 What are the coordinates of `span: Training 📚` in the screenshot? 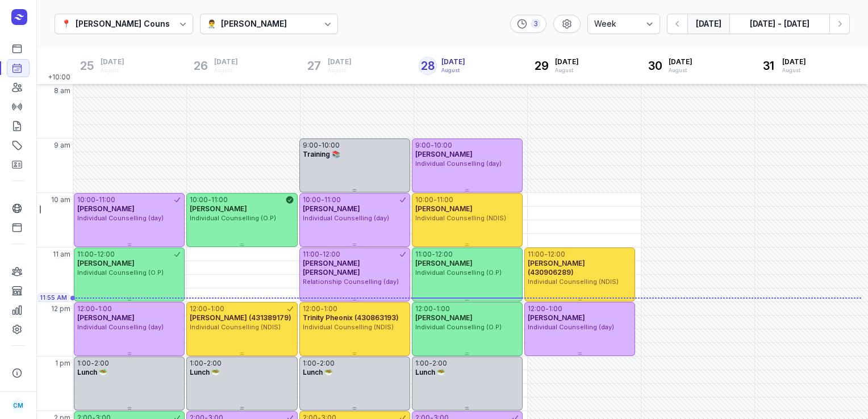 It's located at (321, 154).